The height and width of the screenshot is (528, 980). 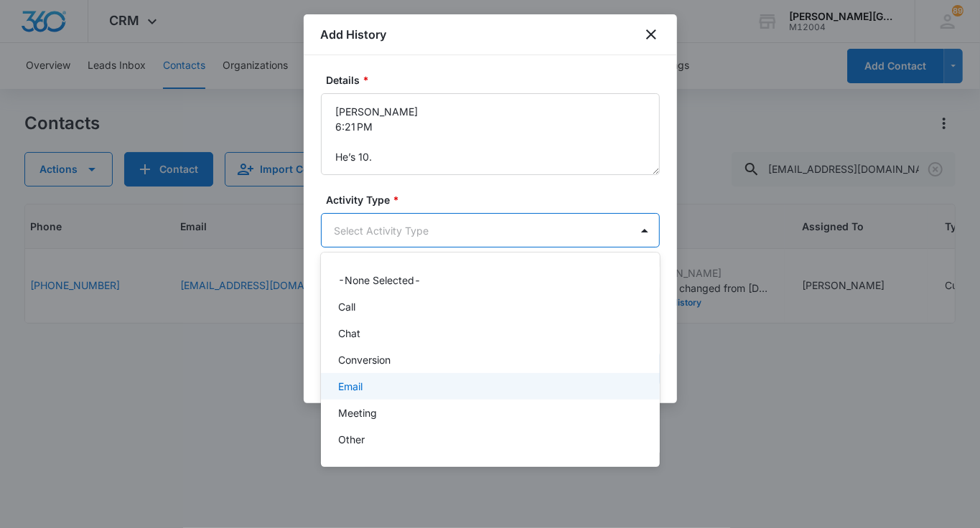 I want to click on p: Other, so click(x=351, y=439).